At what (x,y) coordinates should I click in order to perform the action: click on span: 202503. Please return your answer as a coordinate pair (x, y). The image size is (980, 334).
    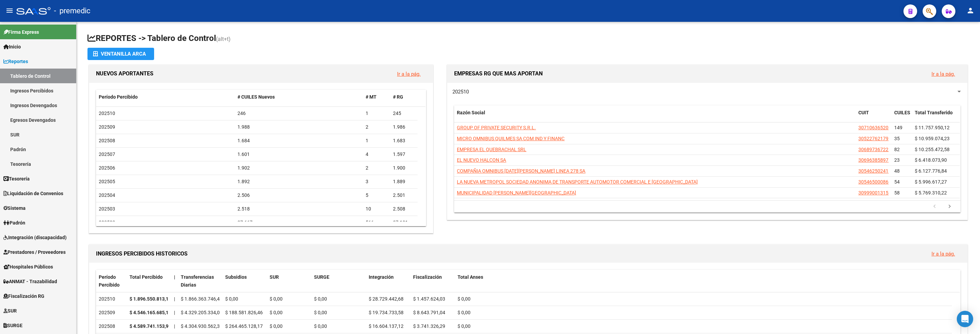
    Looking at the image, I should click on (107, 209).